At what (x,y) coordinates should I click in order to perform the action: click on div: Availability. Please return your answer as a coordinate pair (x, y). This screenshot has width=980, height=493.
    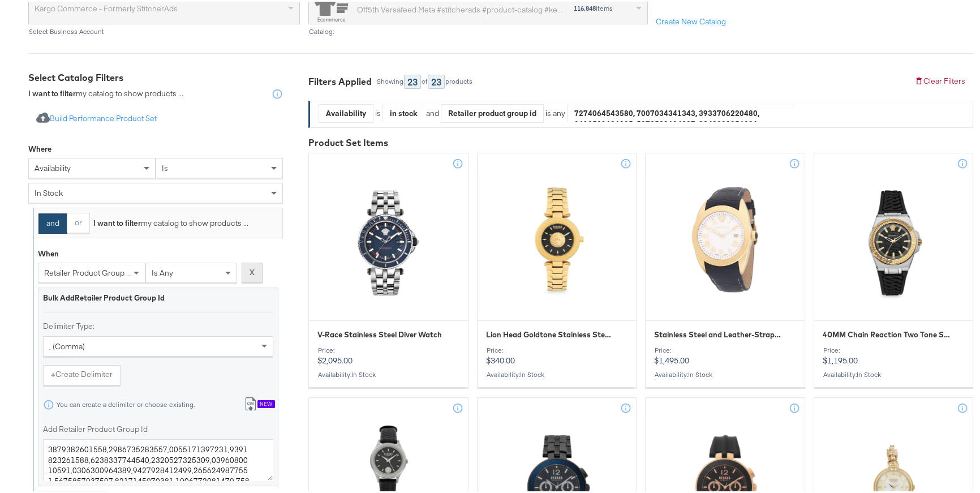
    Looking at the image, I should click on (345, 111).